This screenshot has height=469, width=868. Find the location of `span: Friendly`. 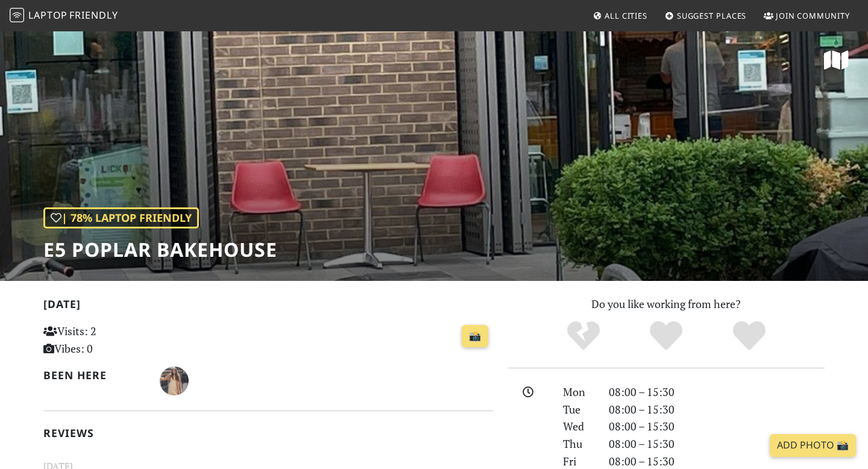

span: Friendly is located at coordinates (94, 15).